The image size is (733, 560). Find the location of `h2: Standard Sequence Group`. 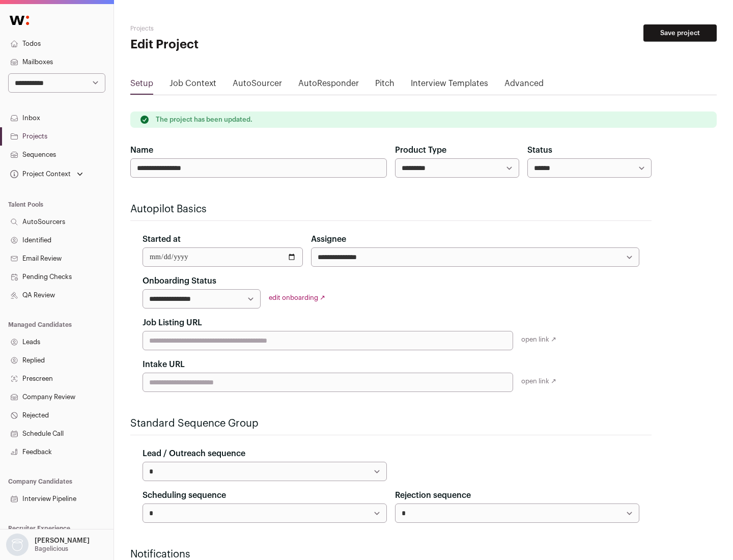

h2: Standard Sequence Group is located at coordinates (391, 424).